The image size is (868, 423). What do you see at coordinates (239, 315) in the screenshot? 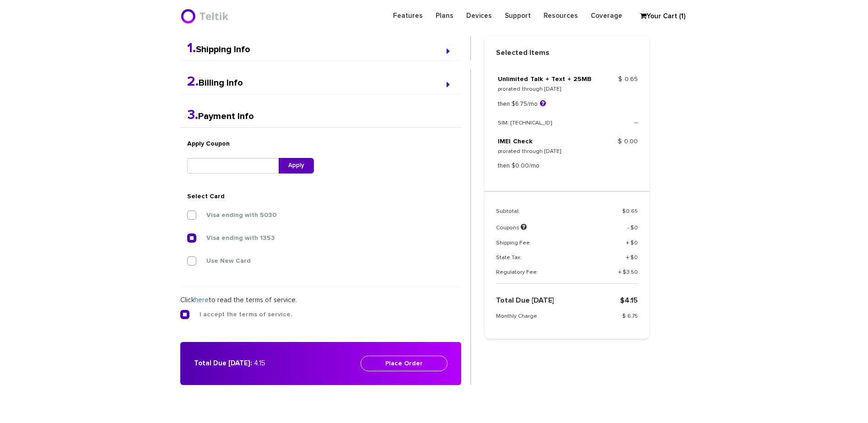
I see `label: I accept the terms of service.` at bounding box center [239, 315].